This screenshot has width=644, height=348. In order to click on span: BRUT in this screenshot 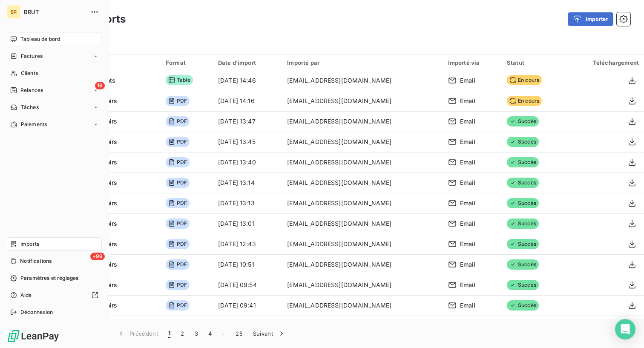, I will do `click(54, 12)`.